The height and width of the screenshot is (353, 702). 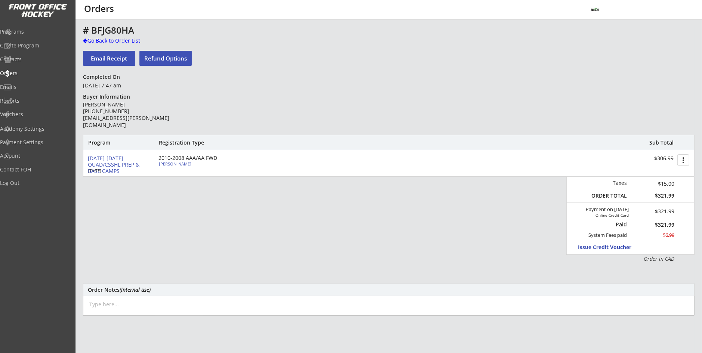 I want to click on em: (internal use), so click(x=135, y=290).